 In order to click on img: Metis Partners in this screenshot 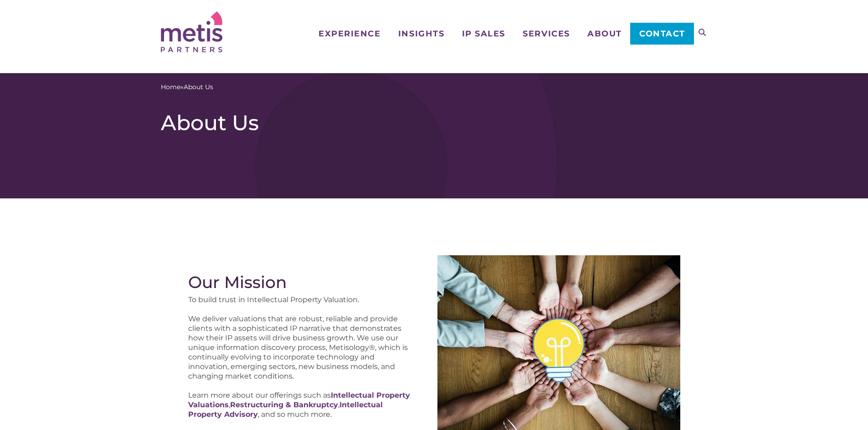, I will do `click(191, 32)`.